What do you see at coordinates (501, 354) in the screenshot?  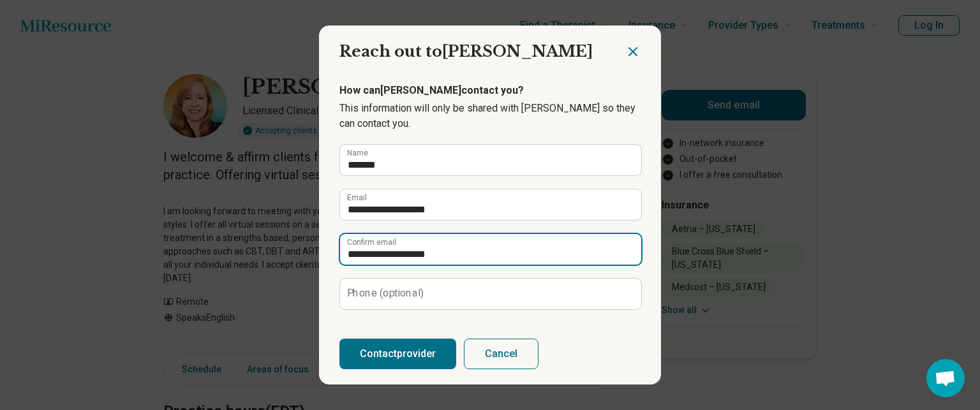 I see `button: Cancel` at bounding box center [501, 354].